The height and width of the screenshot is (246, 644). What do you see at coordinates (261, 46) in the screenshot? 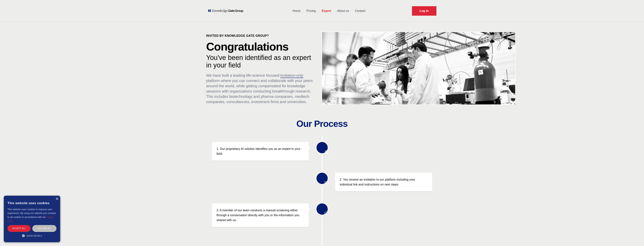
I see `p: Congratulations` at bounding box center [261, 46].